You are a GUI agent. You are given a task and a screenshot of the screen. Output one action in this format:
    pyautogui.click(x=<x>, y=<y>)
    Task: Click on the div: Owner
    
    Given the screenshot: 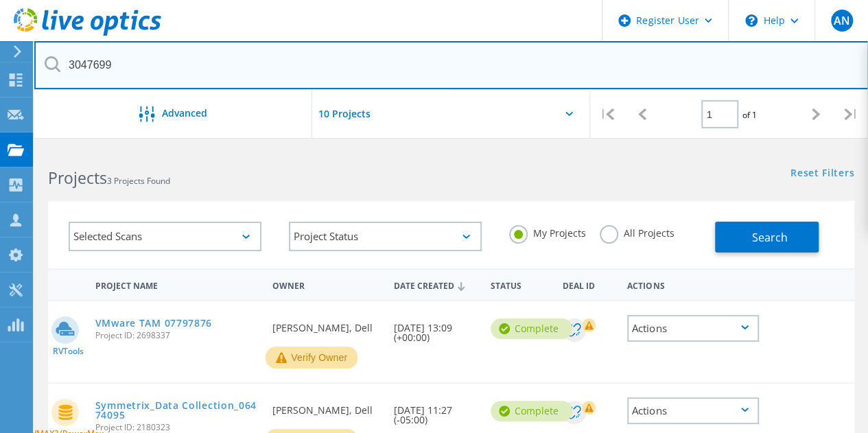 What is the action you would take?
    pyautogui.click(x=326, y=284)
    